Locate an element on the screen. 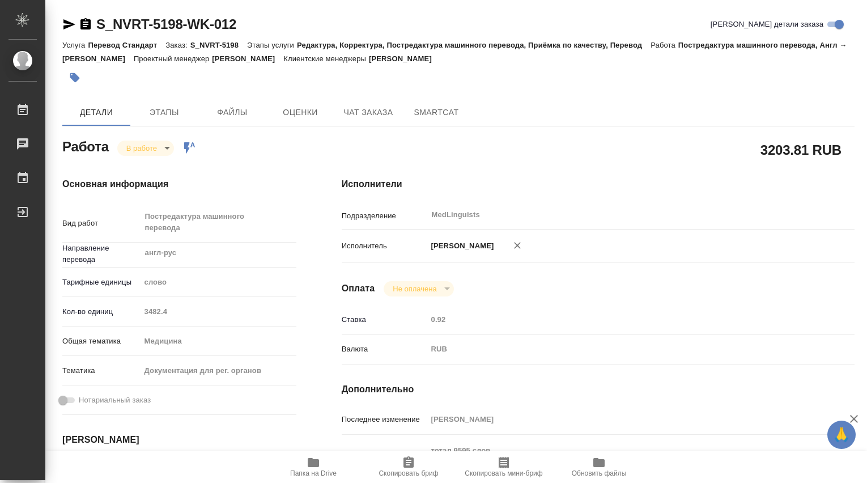 This screenshot has width=867, height=483. p: Вид работ is located at coordinates (101, 223).